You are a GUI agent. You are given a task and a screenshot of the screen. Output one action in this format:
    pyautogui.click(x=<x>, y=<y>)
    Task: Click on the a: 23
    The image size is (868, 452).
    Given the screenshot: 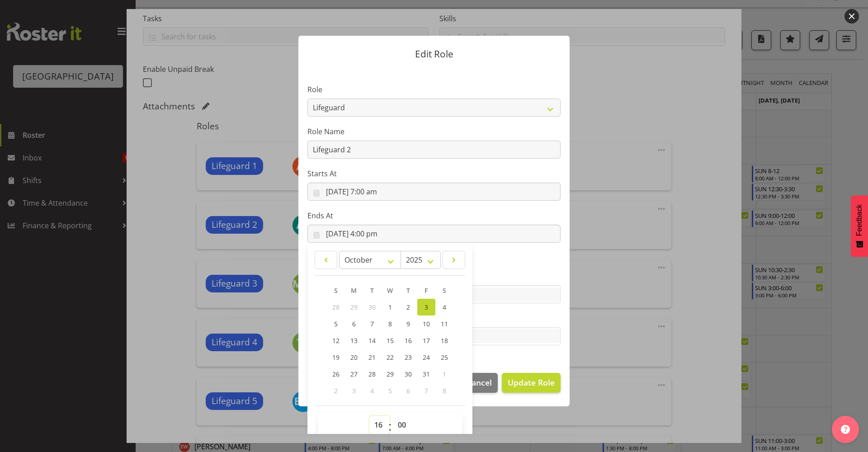 What is the action you would take?
    pyautogui.click(x=408, y=357)
    